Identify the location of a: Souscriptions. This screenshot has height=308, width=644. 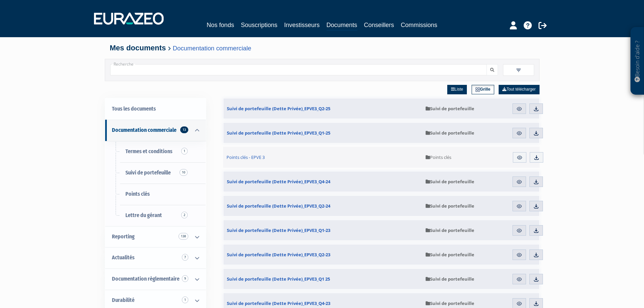
(259, 25).